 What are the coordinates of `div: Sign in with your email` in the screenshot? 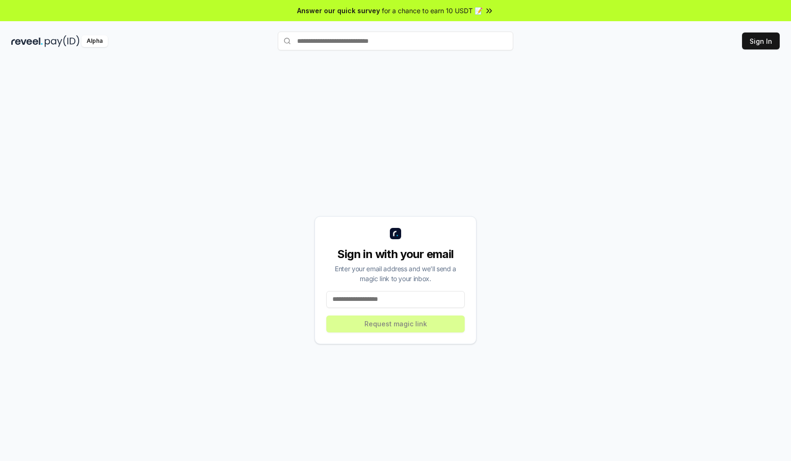 It's located at (395, 254).